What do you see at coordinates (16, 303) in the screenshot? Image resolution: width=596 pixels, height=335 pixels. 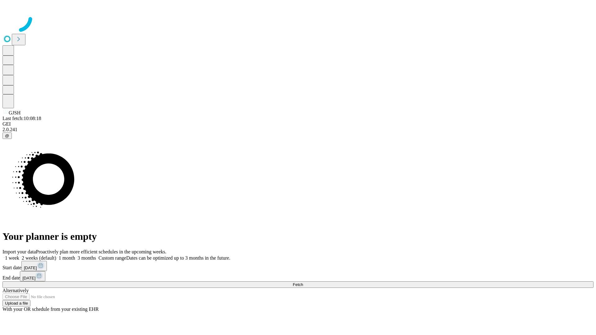 I see `button: Upload a file` at bounding box center [16, 303].